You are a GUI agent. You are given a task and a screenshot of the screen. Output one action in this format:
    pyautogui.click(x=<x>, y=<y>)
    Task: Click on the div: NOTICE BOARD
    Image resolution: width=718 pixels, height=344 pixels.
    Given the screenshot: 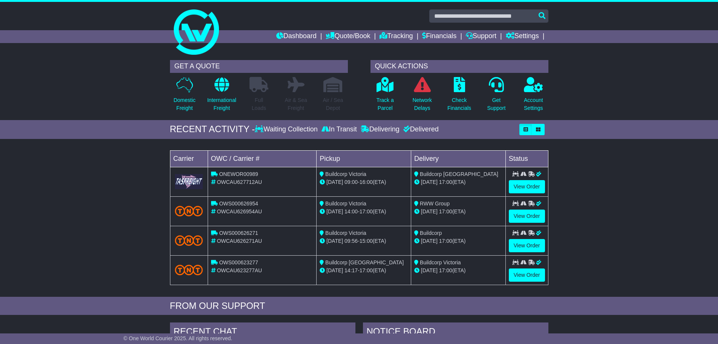 What is the action you would take?
    pyautogui.click(x=456, y=332)
    